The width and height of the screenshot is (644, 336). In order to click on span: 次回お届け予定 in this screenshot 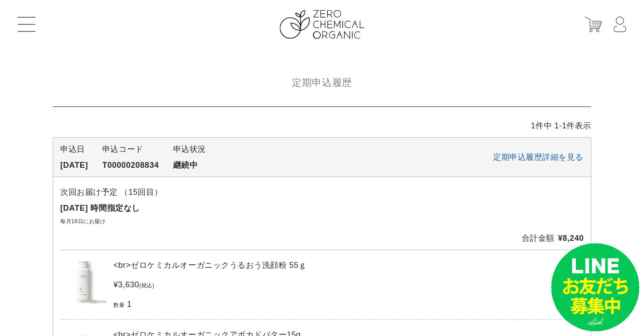, I will do `click(89, 192)`.